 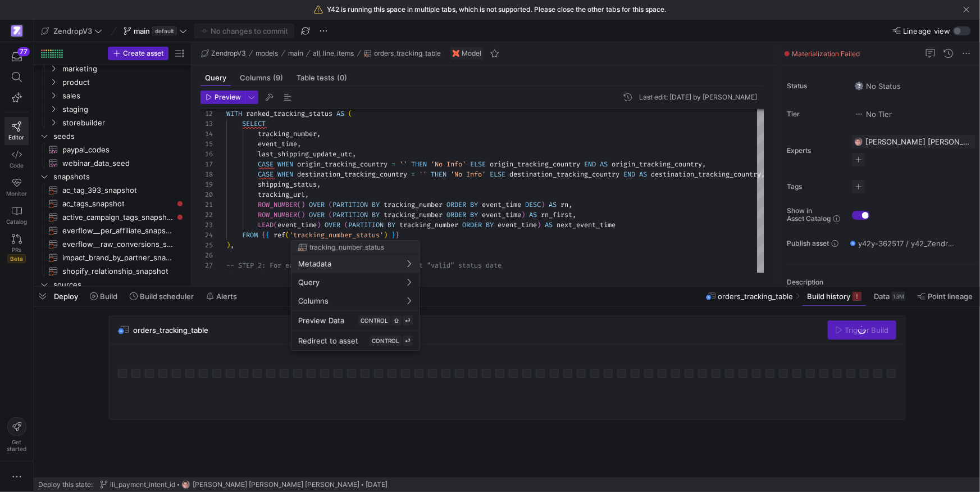 What do you see at coordinates (347, 247) in the screenshot?
I see `span: tracking_number_status` at bounding box center [347, 247].